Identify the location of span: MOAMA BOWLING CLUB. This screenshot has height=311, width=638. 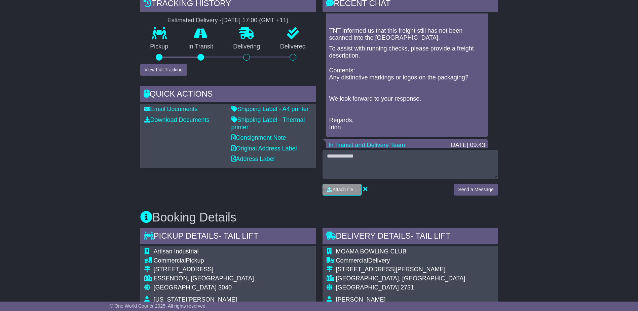
(371, 251).